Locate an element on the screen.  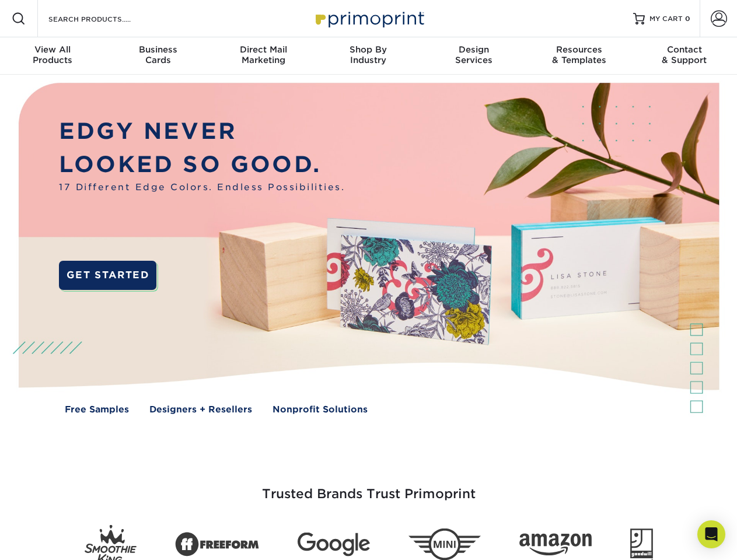
span: Business is located at coordinates (157, 49).